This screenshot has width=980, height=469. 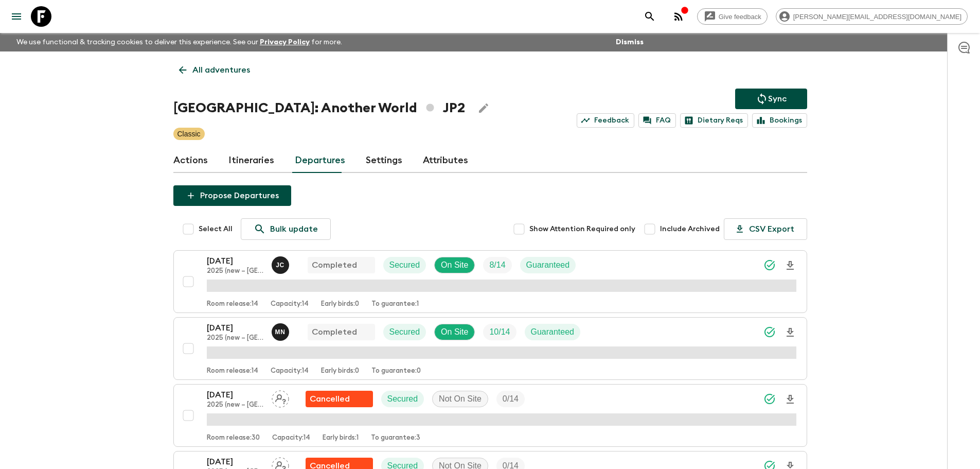 What do you see at coordinates (740, 17) in the screenshot?
I see `span: Give feedback` at bounding box center [740, 17].